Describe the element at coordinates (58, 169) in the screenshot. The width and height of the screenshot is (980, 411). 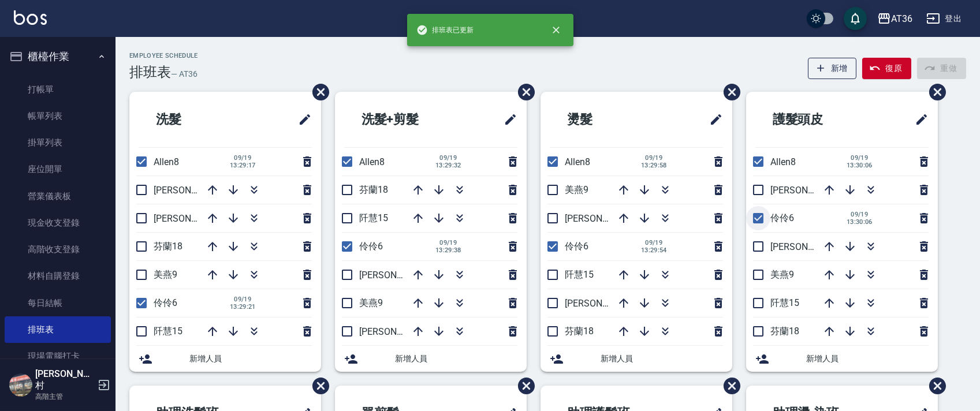
I see `a: 座位開單` at that location.